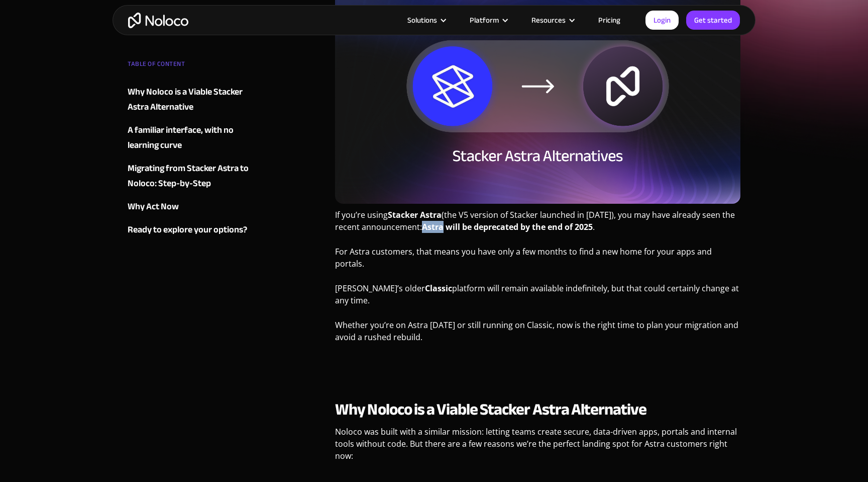 This screenshot has width=868, height=482. Describe the element at coordinates (507, 227) in the screenshot. I see `strong: Astra will be deprecated by the end of 2025` at that location.